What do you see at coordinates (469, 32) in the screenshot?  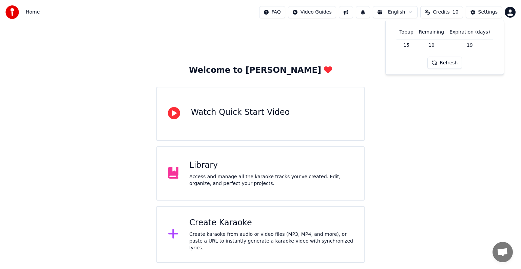 I see `th: Expiration (days)` at bounding box center [469, 32].